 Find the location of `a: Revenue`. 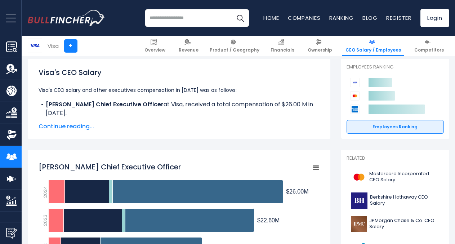

a: Revenue is located at coordinates (188, 46).